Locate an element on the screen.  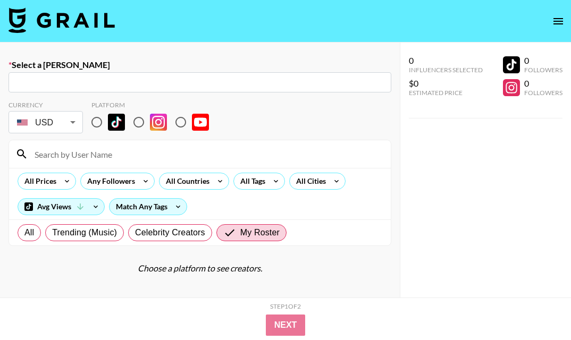
img: Grail Talent is located at coordinates (62, 20).